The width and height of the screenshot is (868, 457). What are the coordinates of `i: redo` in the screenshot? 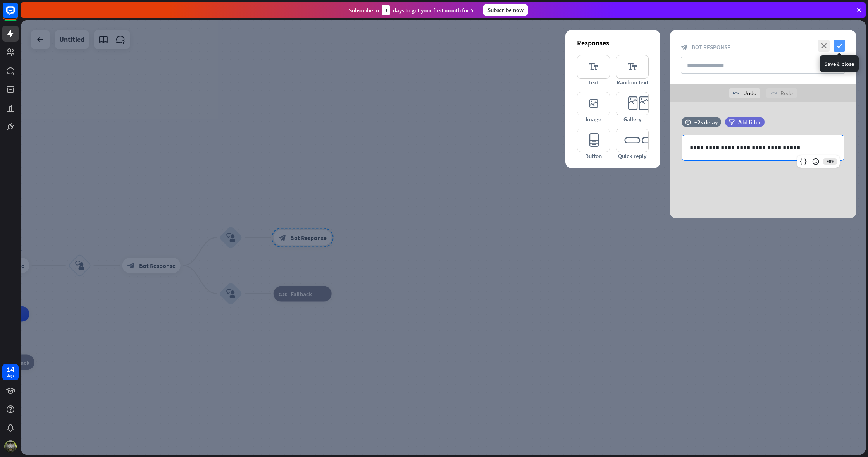 It's located at (773, 94).